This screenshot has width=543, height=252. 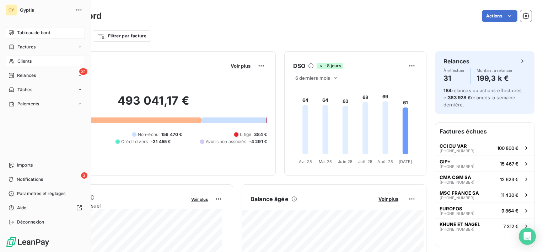 What do you see at coordinates (510, 211) in the screenshot?
I see `span: 9 864 €` at bounding box center [510, 211].